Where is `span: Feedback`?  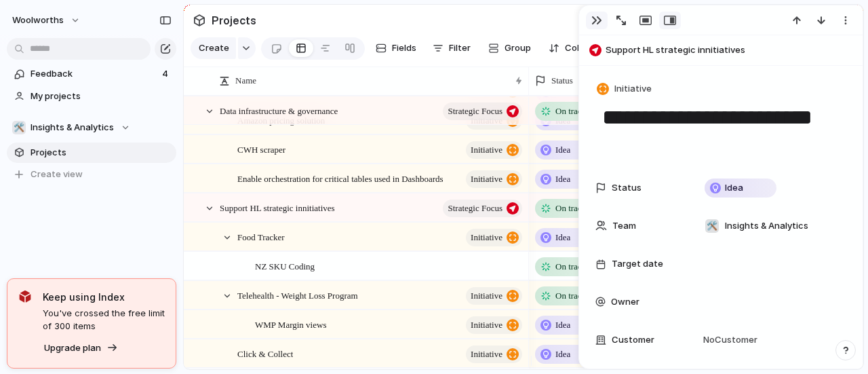 span: Feedback is located at coordinates (94, 74).